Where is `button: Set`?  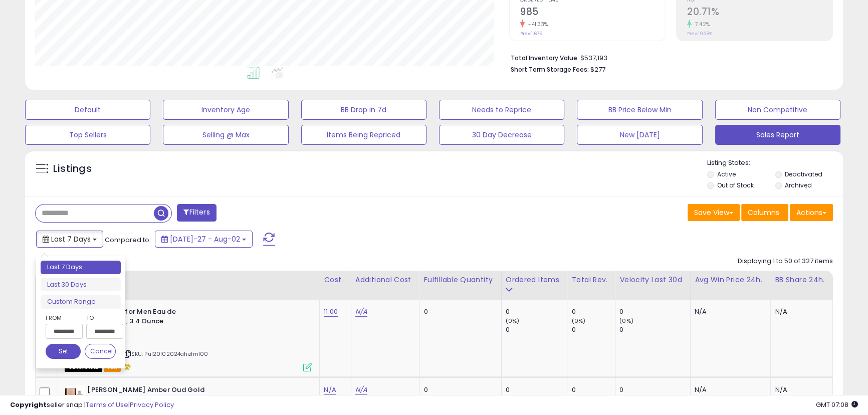
button: Set is located at coordinates (63, 352).